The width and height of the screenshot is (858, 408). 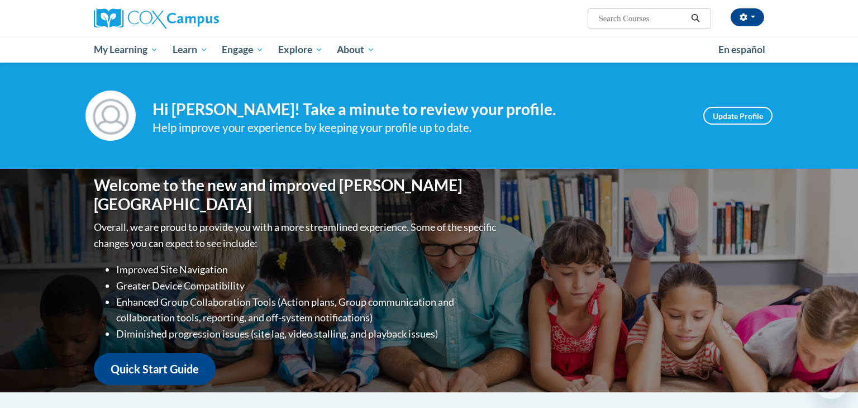 What do you see at coordinates (301, 50) in the screenshot?
I see `span: Explore` at bounding box center [301, 50].